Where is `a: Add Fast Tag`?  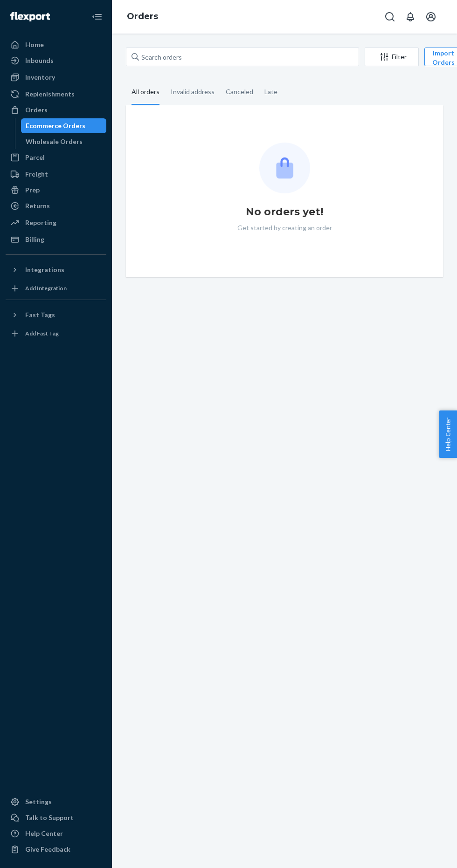
a: Add Fast Tag is located at coordinates (56, 334).